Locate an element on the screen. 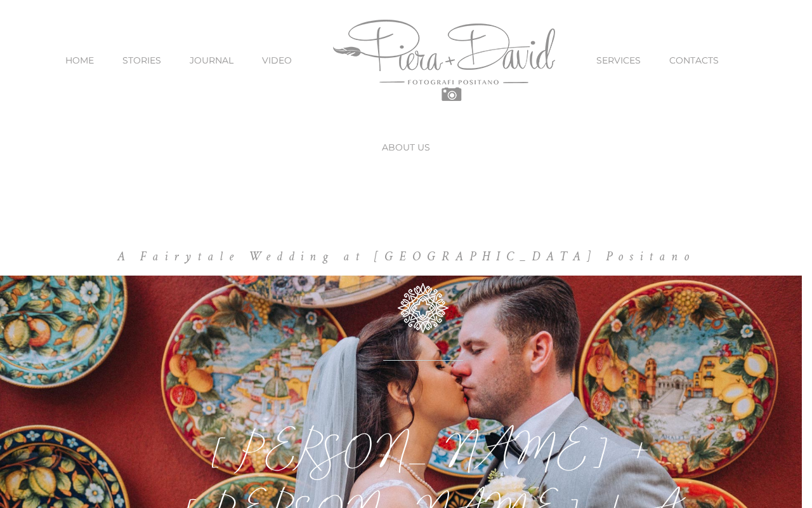 This screenshot has width=812, height=508. img: ghiri_bianco is located at coordinates (423, 308).